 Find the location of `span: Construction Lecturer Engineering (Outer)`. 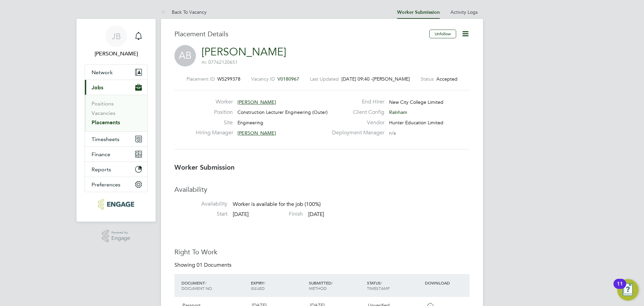

span: Construction Lecturer Engineering (Outer) is located at coordinates (282, 112).